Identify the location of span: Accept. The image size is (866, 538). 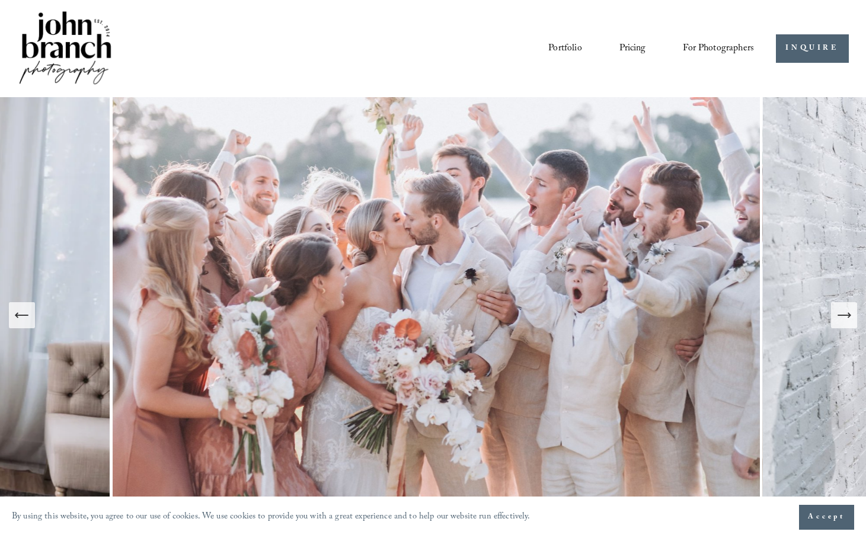
(826, 518).